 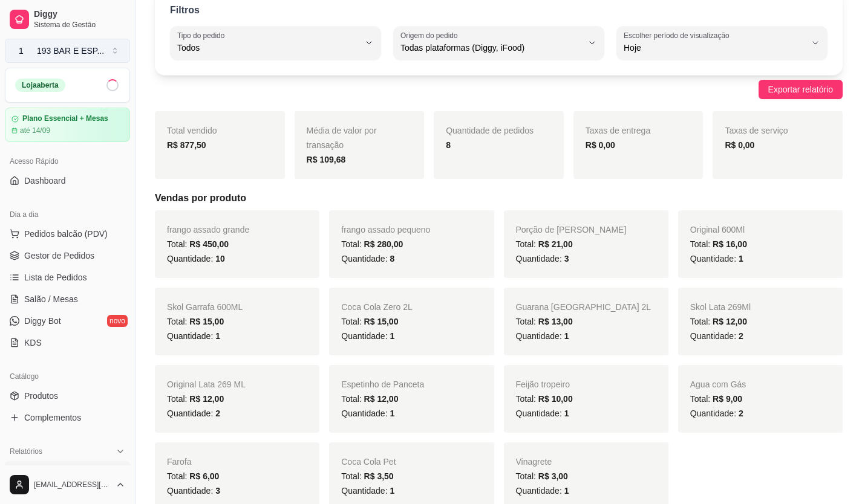 What do you see at coordinates (218, 491) in the screenshot?
I see `span: 3` at bounding box center [218, 491].